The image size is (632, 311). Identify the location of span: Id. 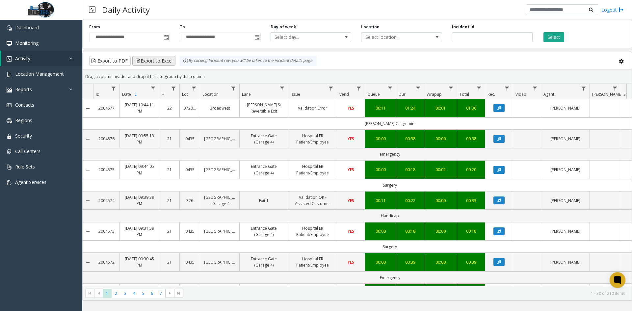
(97, 94).